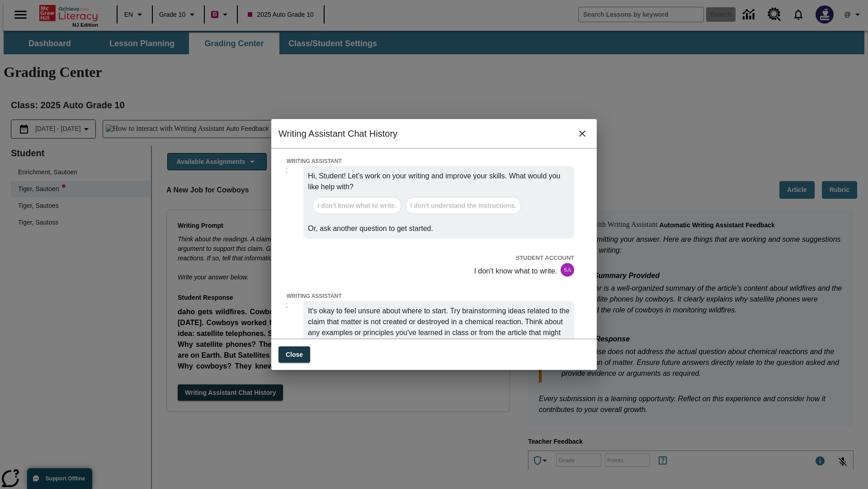  Describe the element at coordinates (417, 205) in the screenshot. I see `div: Default questions for Users` at that location.